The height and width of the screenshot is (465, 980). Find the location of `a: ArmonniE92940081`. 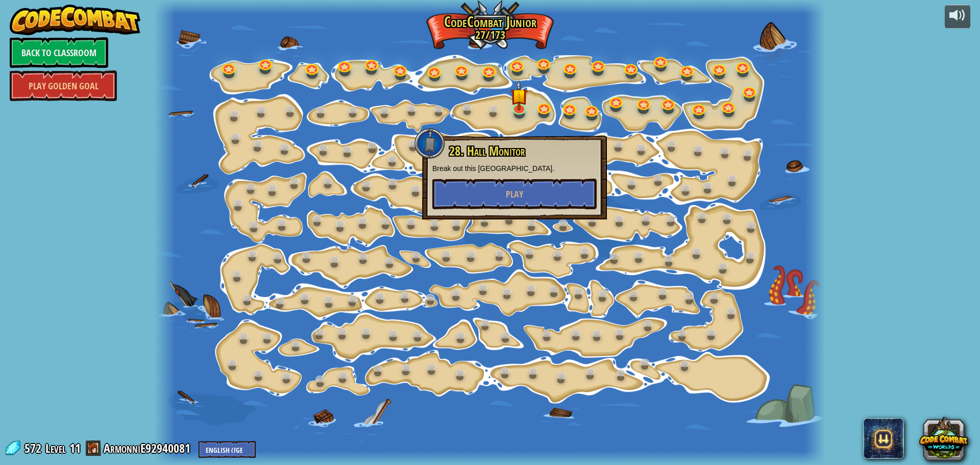

a: ArmonniE92940081 is located at coordinates (148, 448).